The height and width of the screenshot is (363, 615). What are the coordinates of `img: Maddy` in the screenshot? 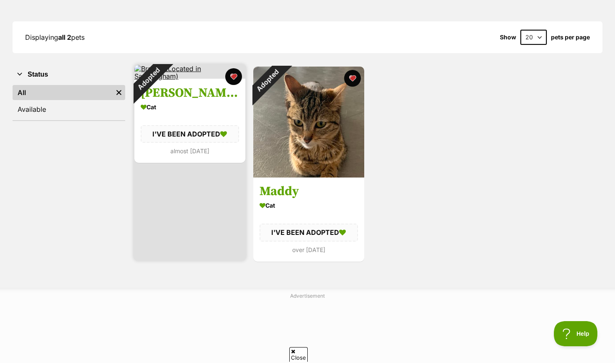 It's located at (309, 122).